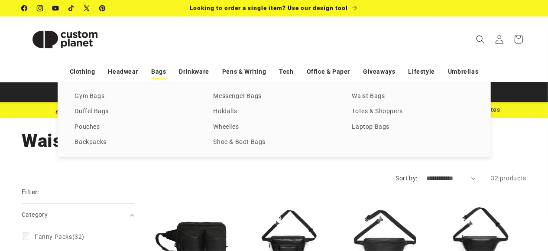 This screenshot has height=251, width=548. What do you see at coordinates (421, 71) in the screenshot?
I see `a: Lifestyle` at bounding box center [421, 71].